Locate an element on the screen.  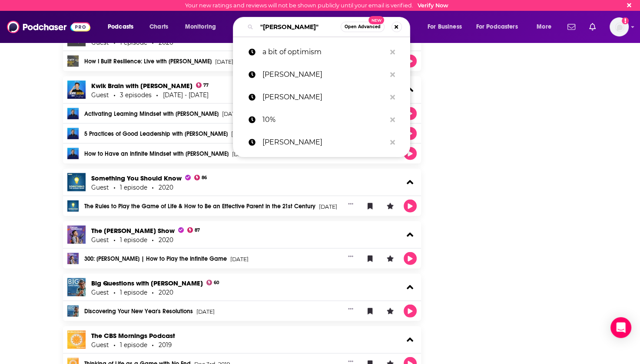
a: a bit of optimism is located at coordinates (321, 52).